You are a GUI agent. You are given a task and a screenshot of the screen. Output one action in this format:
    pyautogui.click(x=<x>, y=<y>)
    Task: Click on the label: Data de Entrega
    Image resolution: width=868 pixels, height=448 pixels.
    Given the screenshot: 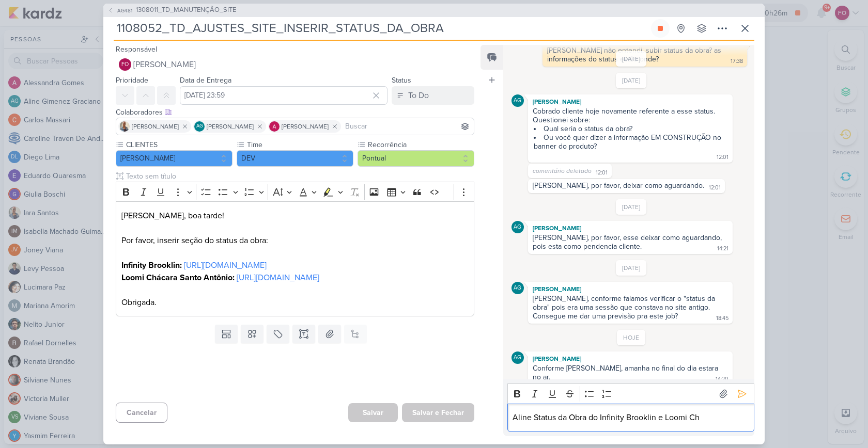 What is the action you would take?
    pyautogui.click(x=206, y=80)
    